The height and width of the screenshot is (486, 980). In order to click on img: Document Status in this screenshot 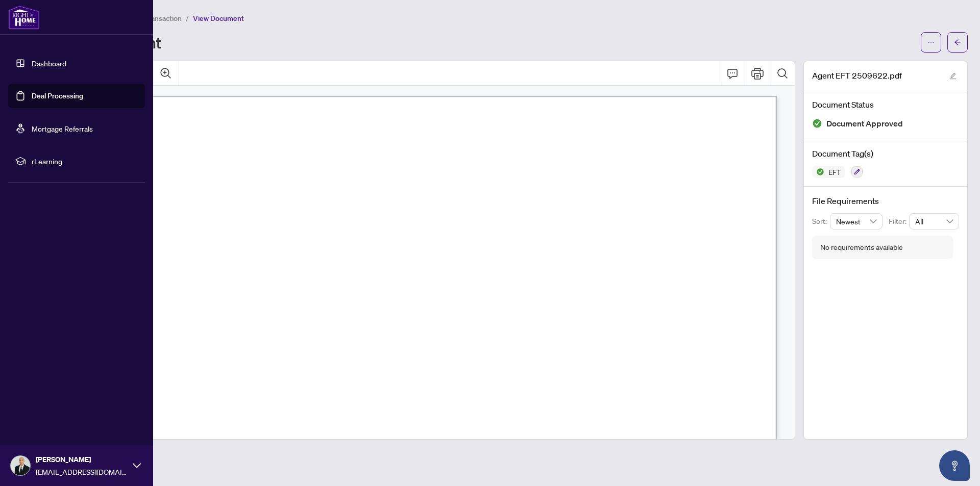, I will do `click(817, 124)`.